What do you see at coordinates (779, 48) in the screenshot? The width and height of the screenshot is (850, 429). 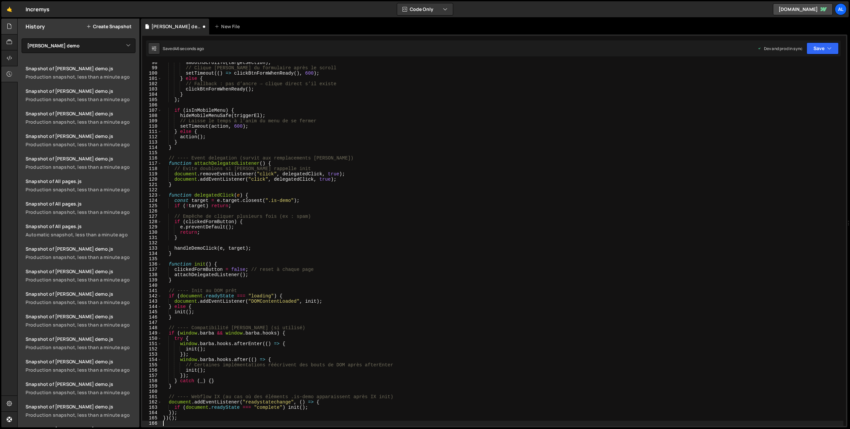 I see `div: Dev and prod in sync` at bounding box center [779, 48].